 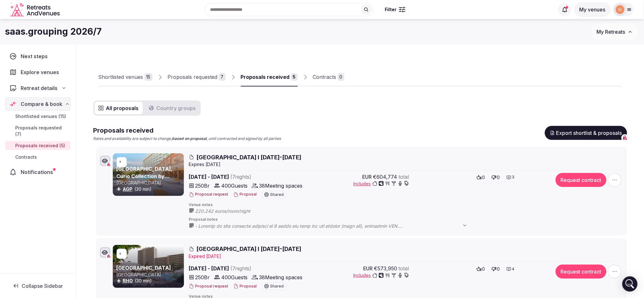 What do you see at coordinates (125, 78) in the screenshot?
I see `a: Shortlisted venues15` at bounding box center [125, 78].